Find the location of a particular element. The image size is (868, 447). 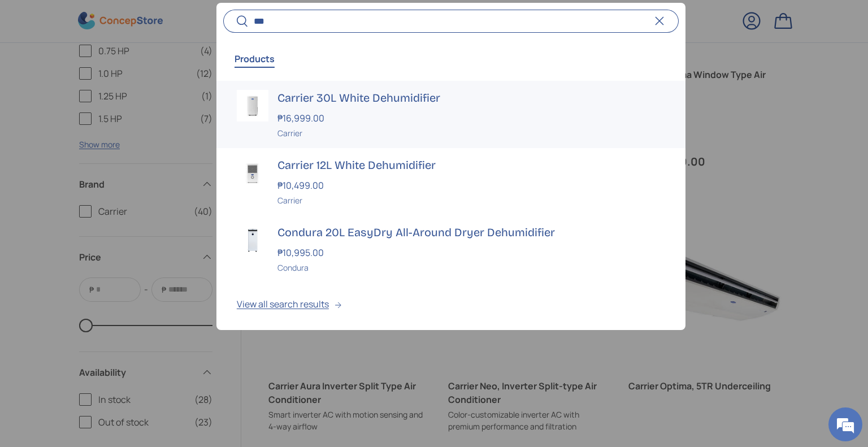

button: Products is located at coordinates (254, 59).